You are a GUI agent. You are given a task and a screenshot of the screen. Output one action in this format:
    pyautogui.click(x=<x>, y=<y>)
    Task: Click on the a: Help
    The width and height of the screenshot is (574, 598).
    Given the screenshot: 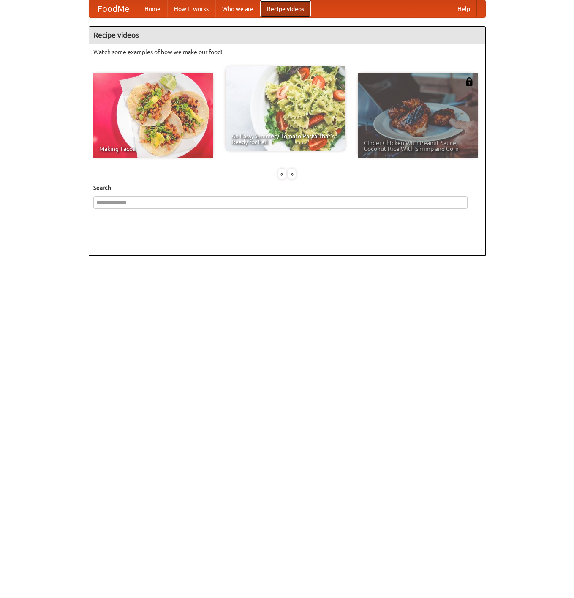 What is the action you would take?
    pyautogui.click(x=464, y=9)
    